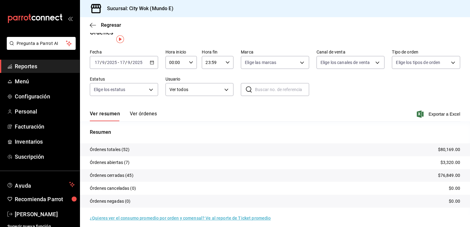 The height and width of the screenshot is (227, 470). Describe the element at coordinates (418, 62) in the screenshot. I see `span: Elige los tipos de orden` at that location.